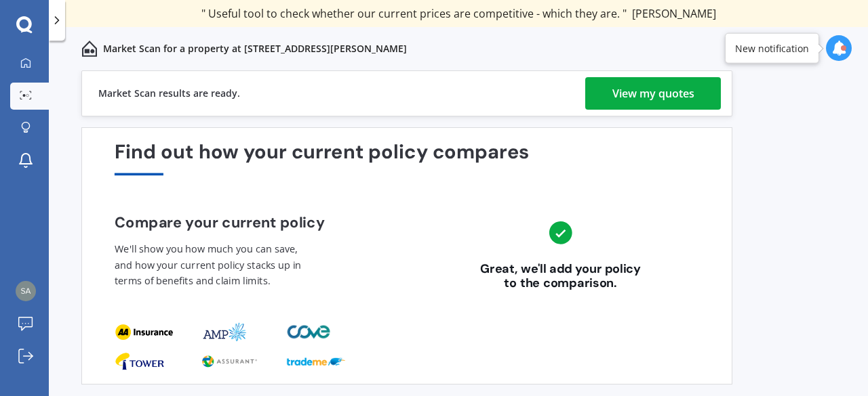  What do you see at coordinates (560, 277) in the screenshot?
I see `div: Great, we'll add your policy to the comparison.` at bounding box center [560, 277].